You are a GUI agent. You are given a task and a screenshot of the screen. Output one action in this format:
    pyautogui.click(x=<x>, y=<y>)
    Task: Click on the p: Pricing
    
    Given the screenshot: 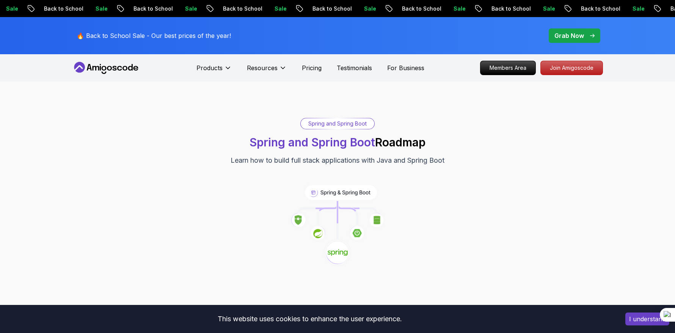 What is the action you would take?
    pyautogui.click(x=312, y=68)
    